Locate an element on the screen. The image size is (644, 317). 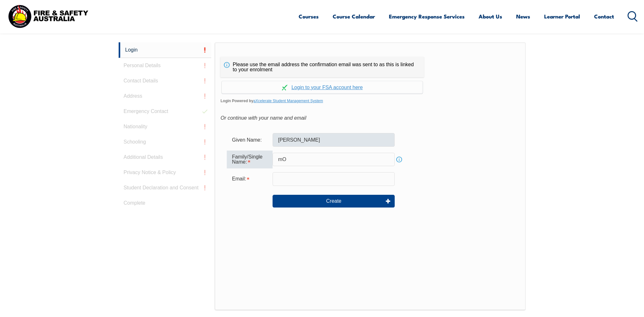
a: Emergency Response Services is located at coordinates (427, 16).